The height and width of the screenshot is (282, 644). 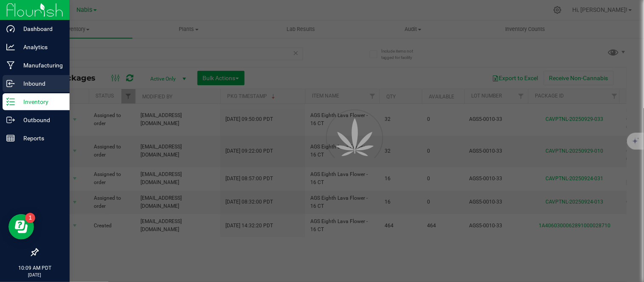 I want to click on p: Manufacturing, so click(x=40, y=66).